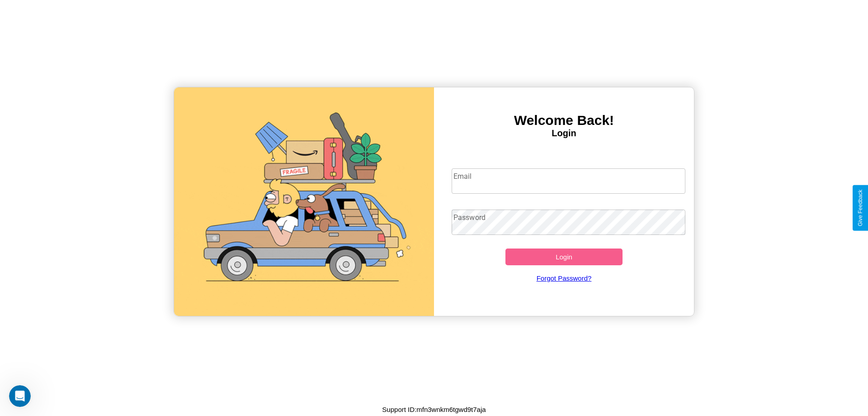  Describe the element at coordinates (564, 278) in the screenshot. I see `a: Forgot Password?` at that location.